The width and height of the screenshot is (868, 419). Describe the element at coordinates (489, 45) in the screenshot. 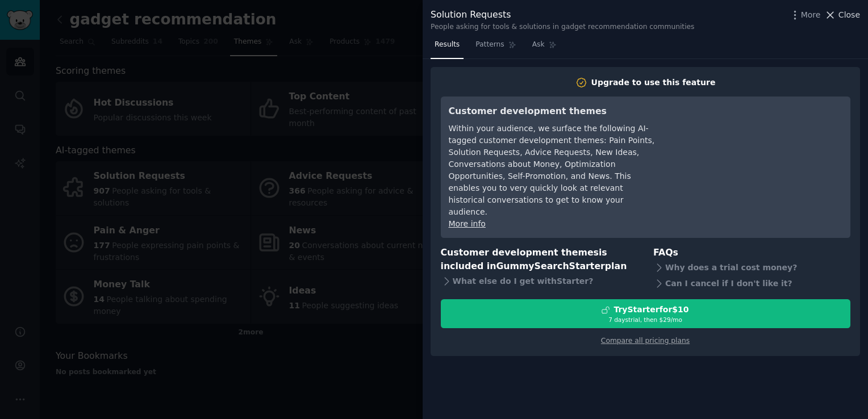

I see `span: Patterns` at that location.